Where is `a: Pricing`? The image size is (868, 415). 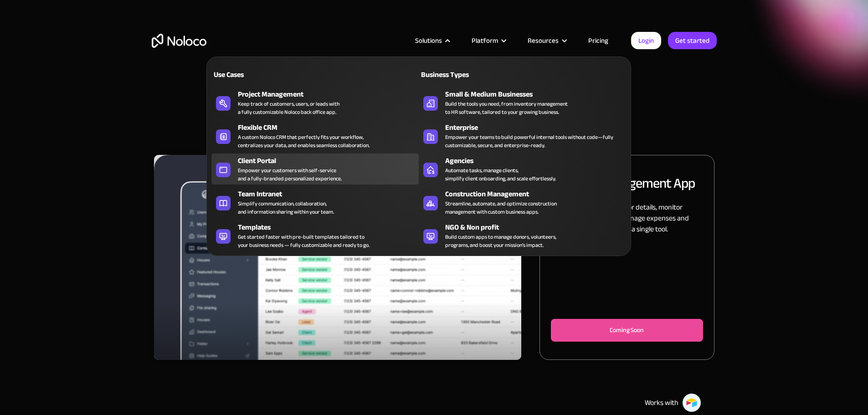 a: Pricing is located at coordinates (598, 40).